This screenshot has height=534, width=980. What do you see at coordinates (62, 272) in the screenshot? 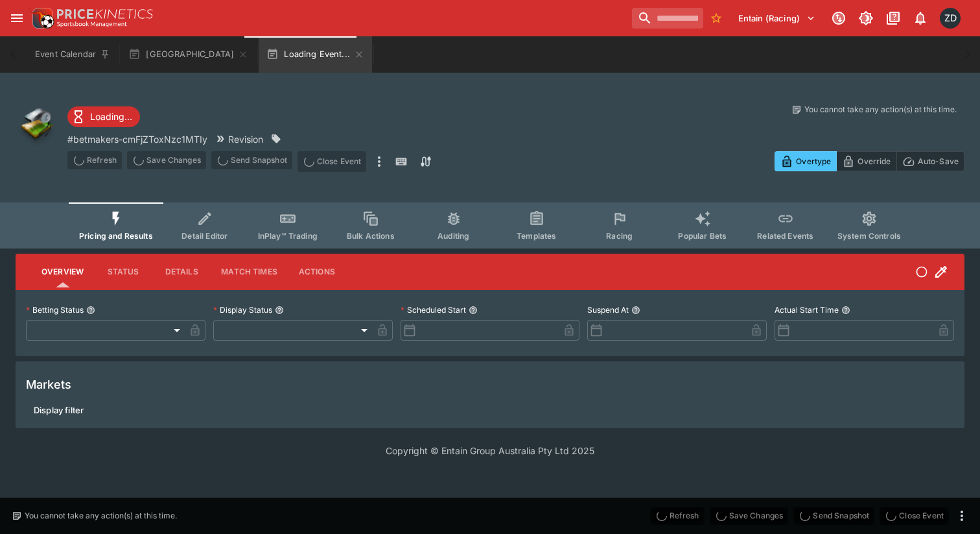
I see `button: Overview` at bounding box center [62, 272].